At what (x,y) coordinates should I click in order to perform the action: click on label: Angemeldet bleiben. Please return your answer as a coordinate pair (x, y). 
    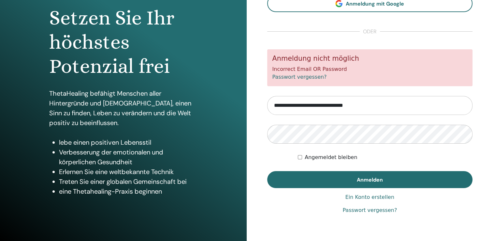
    Looking at the image, I should click on (331, 157).